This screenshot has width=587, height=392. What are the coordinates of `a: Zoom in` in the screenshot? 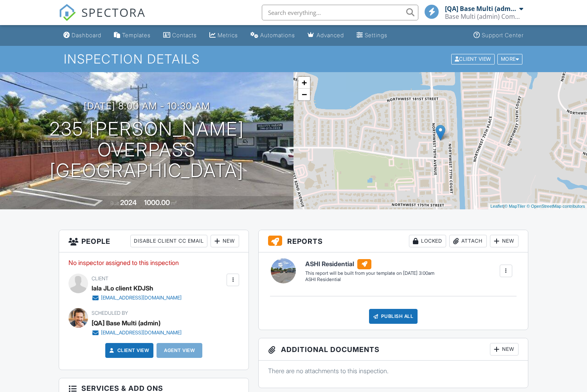 It's located at (304, 83).